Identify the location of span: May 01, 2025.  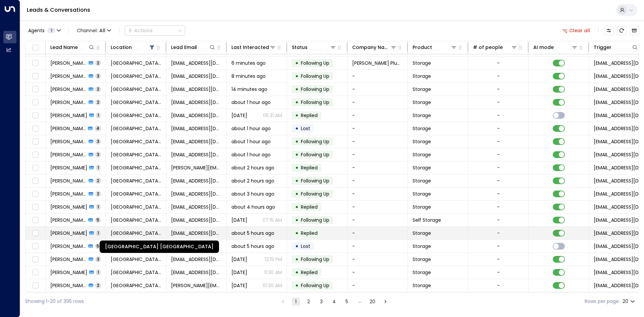
(239, 220).